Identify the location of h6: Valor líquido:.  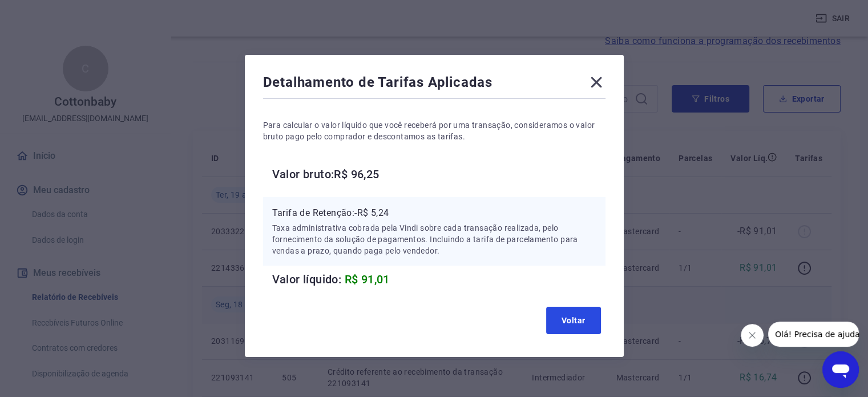
(439, 279).